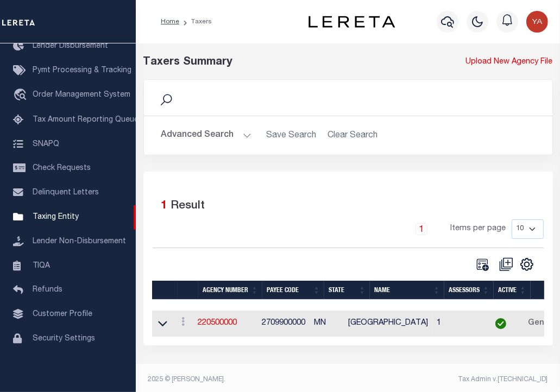 This screenshot has height=392, width=560. I want to click on span: Lender Non-Disbursement, so click(79, 242).